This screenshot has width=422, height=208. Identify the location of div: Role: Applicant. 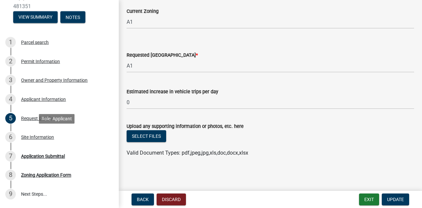
(57, 119).